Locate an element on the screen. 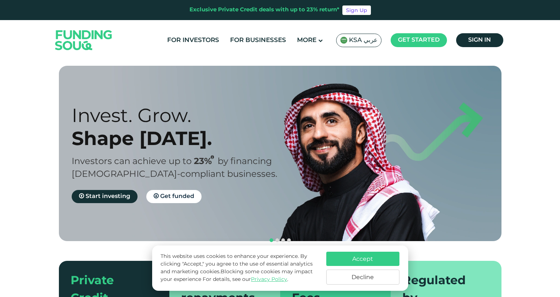 The height and width of the screenshot is (297, 560). div: Invest. Grow. is located at coordinates (182, 115).